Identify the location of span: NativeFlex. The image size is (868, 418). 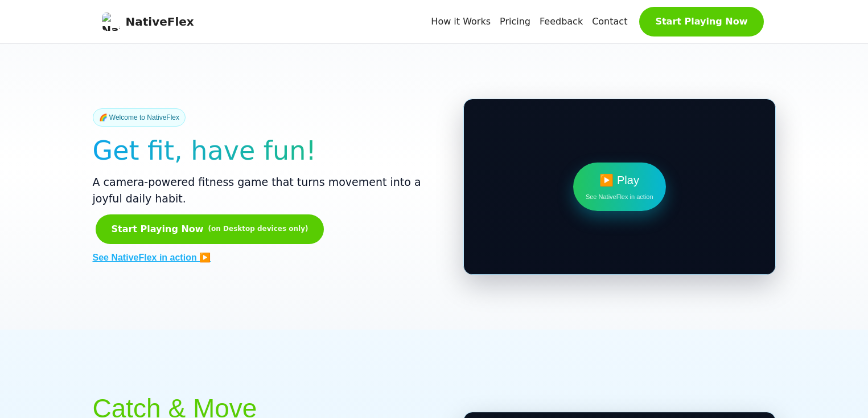
(160, 22).